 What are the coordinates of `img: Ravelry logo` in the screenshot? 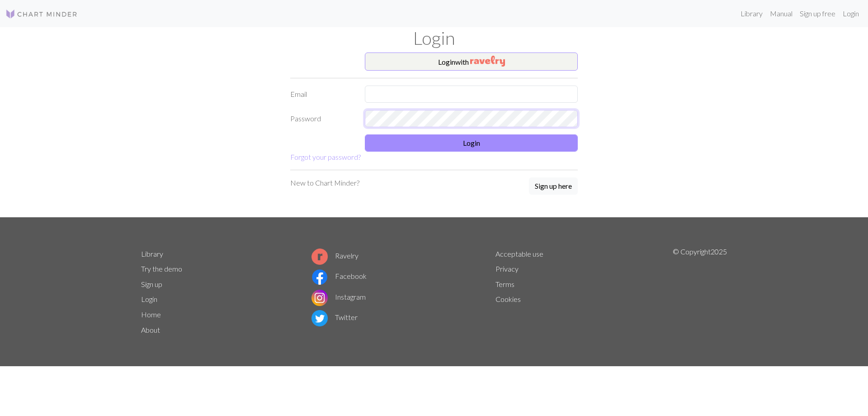 It's located at (319, 256).